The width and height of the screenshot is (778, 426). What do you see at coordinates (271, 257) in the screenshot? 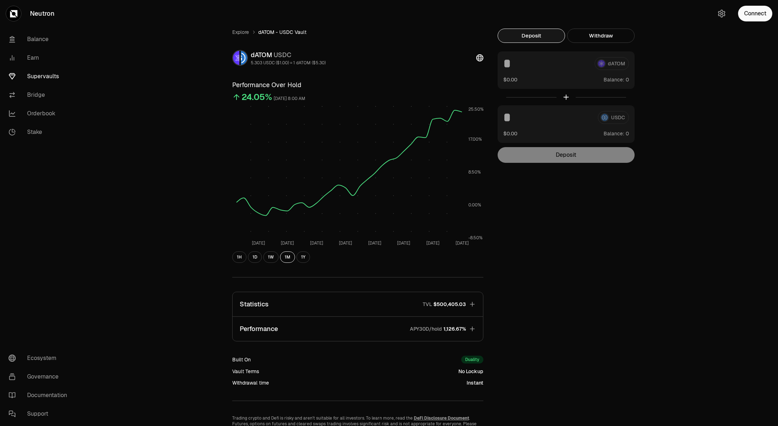
I see `button: 1W` at bounding box center [271, 257].